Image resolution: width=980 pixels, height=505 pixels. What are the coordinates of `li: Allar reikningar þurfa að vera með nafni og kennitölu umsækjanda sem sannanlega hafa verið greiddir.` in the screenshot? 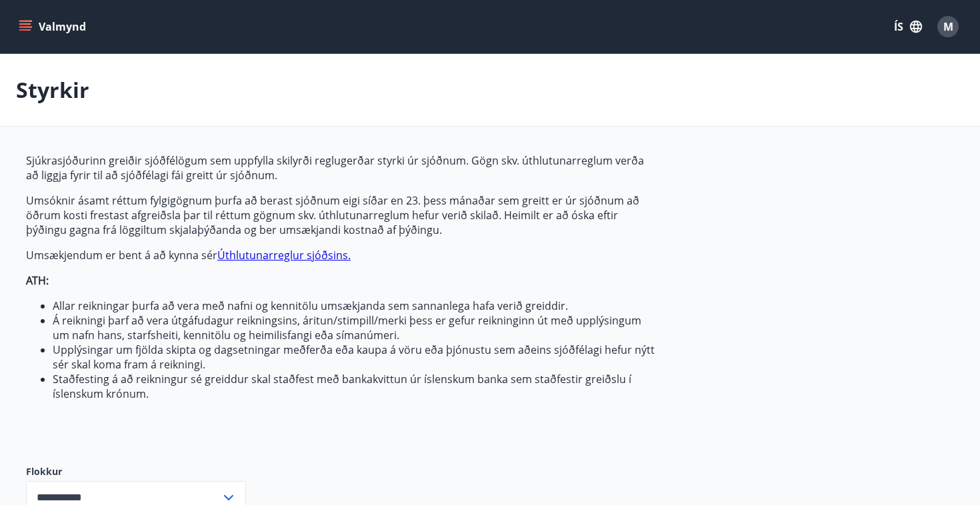 It's located at (354, 306).